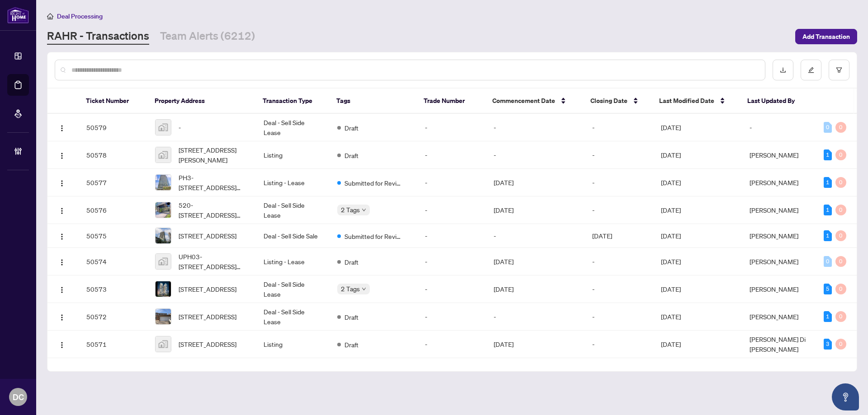 This screenshot has height=415, width=868. Describe the element at coordinates (113, 127) in the screenshot. I see `td: 50579` at that location.